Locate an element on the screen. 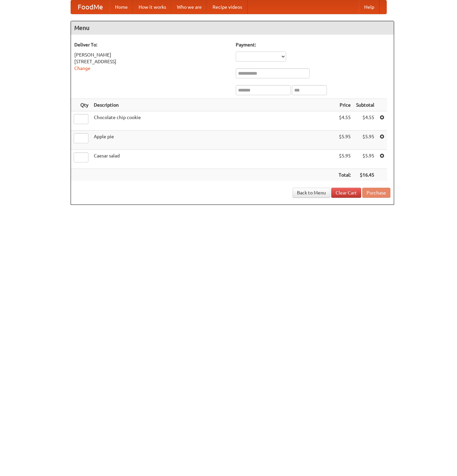 The width and height of the screenshot is (457, 476). th: $16.45 is located at coordinates (366, 175).